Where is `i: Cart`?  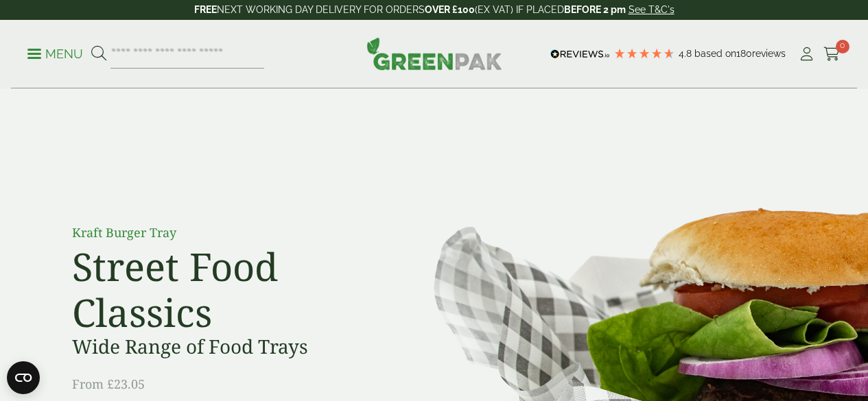 i: Cart is located at coordinates (832, 55).